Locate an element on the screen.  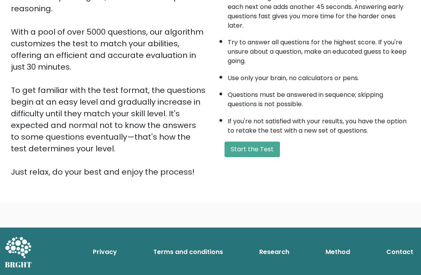
a: Contact is located at coordinates (399, 252).